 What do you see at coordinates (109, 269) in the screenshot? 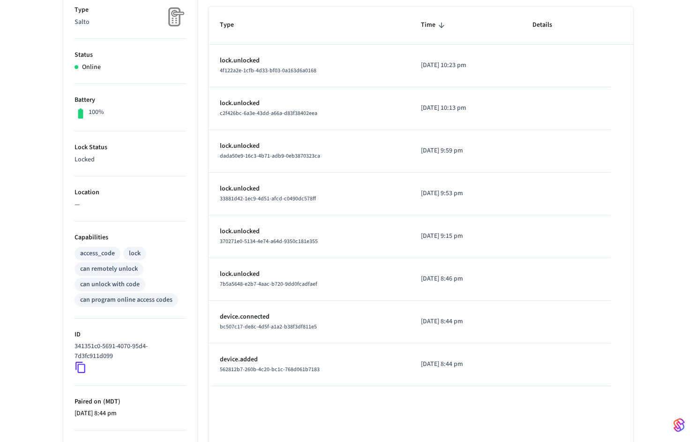
I see `div: can remotely unlock` at bounding box center [109, 269].